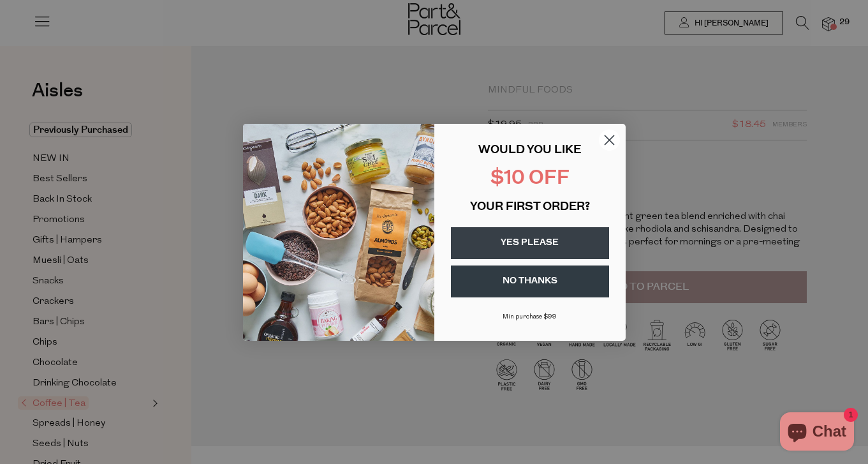 The height and width of the screenshot is (464, 868). What do you see at coordinates (531, 178) in the screenshot?
I see `span: $10 OFF` at bounding box center [531, 178].